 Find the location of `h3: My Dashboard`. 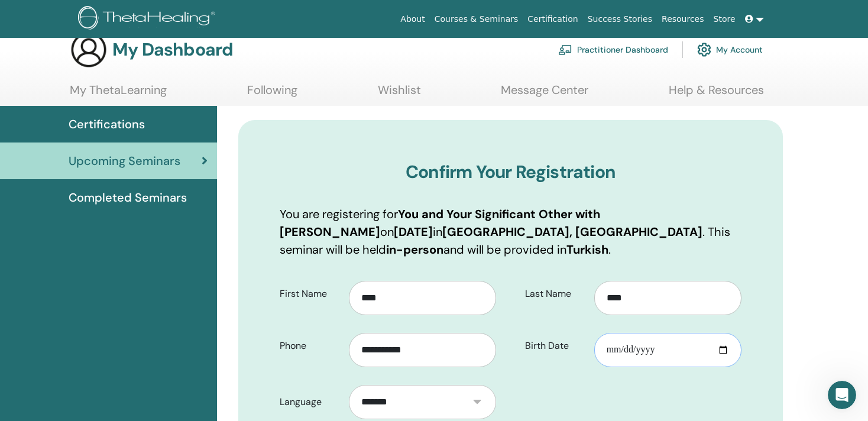

h3: My Dashboard is located at coordinates (172, 50).